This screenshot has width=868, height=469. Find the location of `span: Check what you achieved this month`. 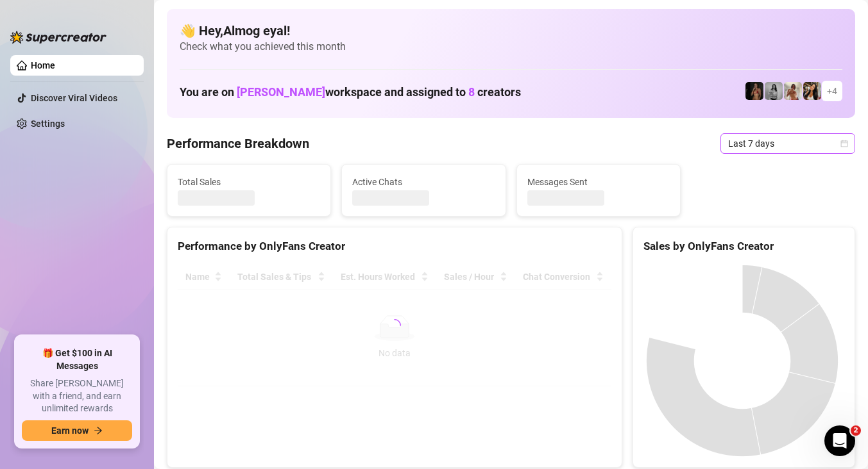

span: Check what you achieved this month is located at coordinates (510, 47).